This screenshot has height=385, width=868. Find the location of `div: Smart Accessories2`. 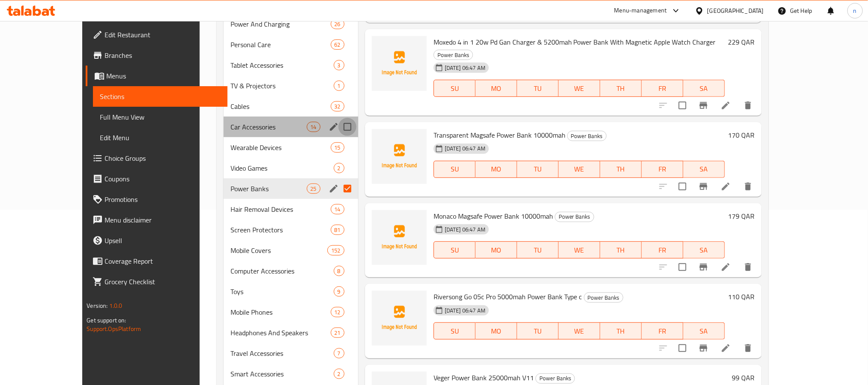

div: Smart Accessories2 is located at coordinates (291, 374).